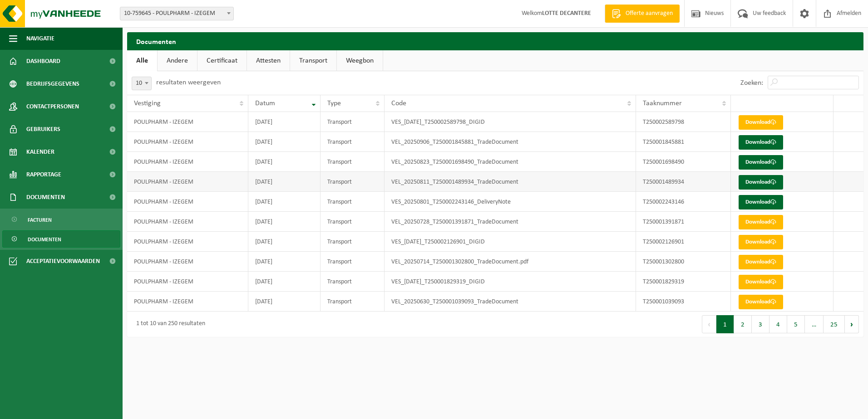  Describe the element at coordinates (683, 242) in the screenshot. I see `td: T250002126901` at that location.